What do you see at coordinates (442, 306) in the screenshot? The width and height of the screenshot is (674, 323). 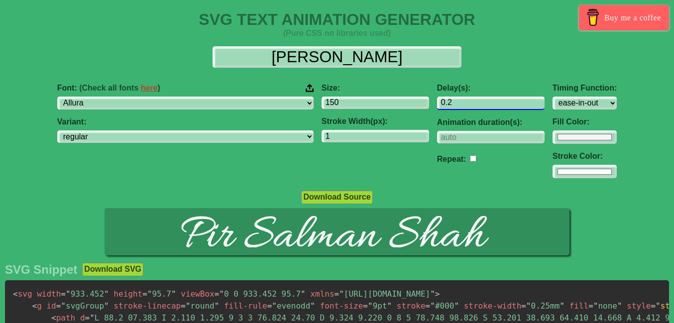 I see `span: #000` at bounding box center [442, 306].